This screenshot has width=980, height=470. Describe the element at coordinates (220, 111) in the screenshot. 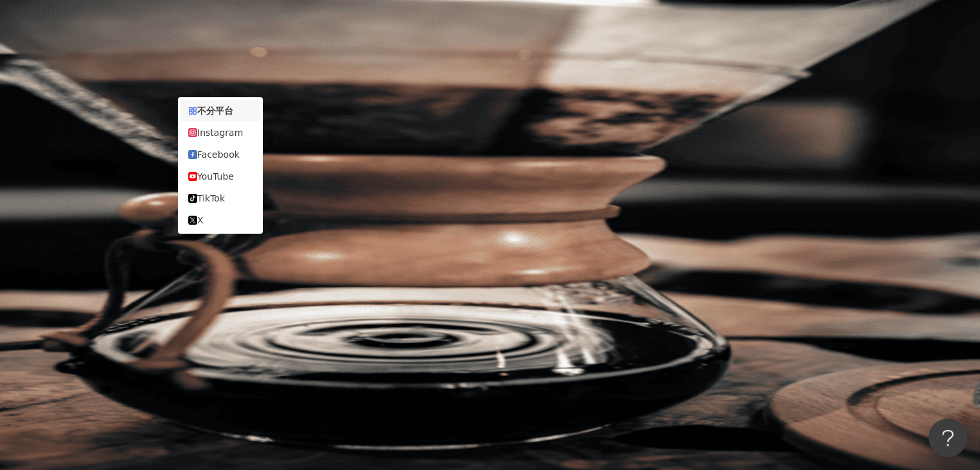

I see `div: 不分平台` at that location.